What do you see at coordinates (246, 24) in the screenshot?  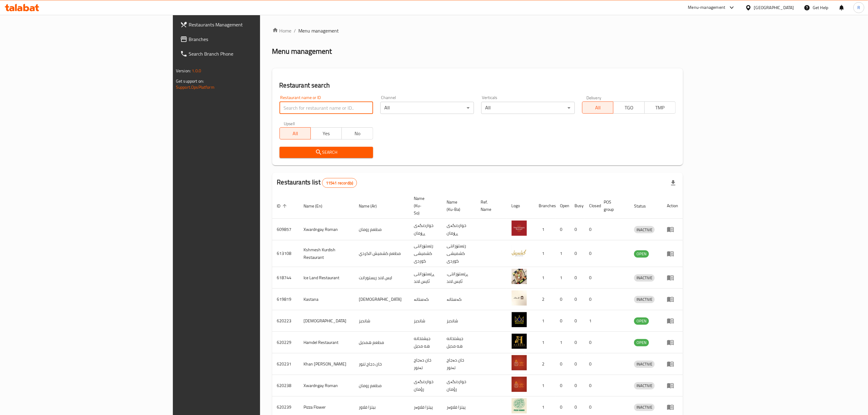 I see `a: Restaurants Management` at bounding box center [246, 24].